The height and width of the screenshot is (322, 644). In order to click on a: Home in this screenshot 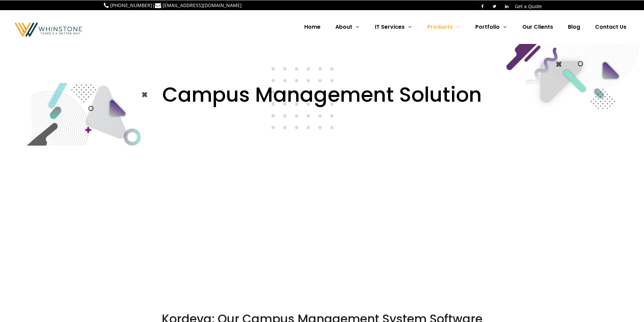, I will do `click(312, 27)`.